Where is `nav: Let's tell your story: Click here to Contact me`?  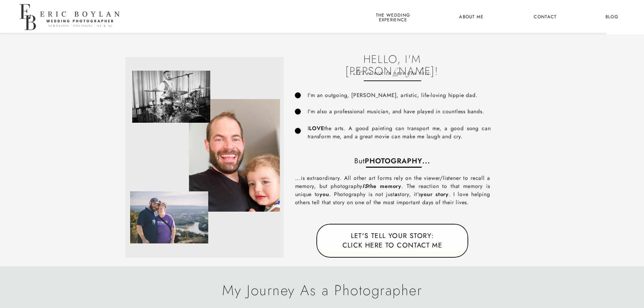 nav: Let's tell your story: Click here to Contact me is located at coordinates (392, 240).